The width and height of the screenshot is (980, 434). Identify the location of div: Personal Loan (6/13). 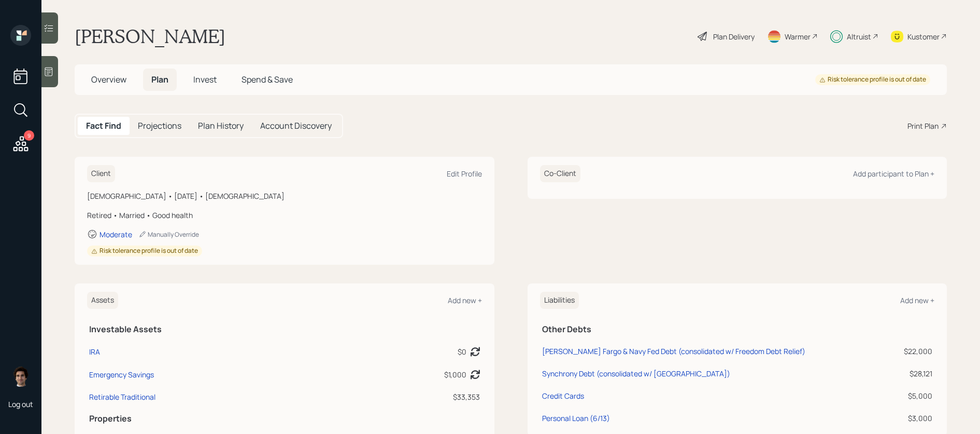
(576, 417).